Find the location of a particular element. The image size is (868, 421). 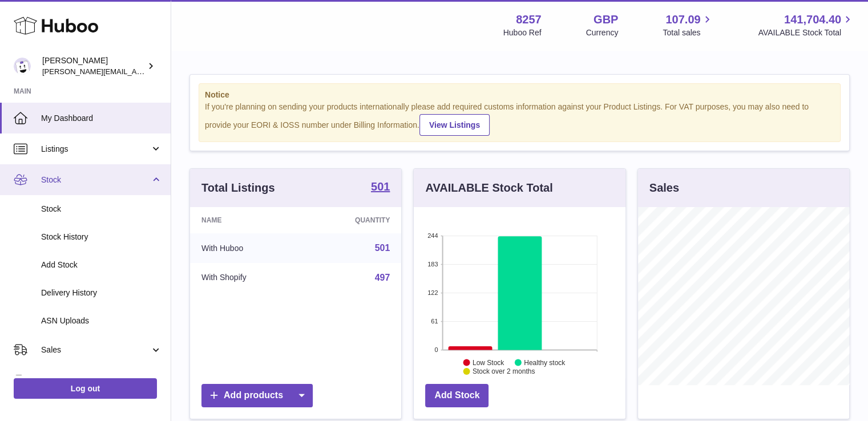

div: If you're planning on sending your products internationally please add required customs informati... is located at coordinates (519, 119).